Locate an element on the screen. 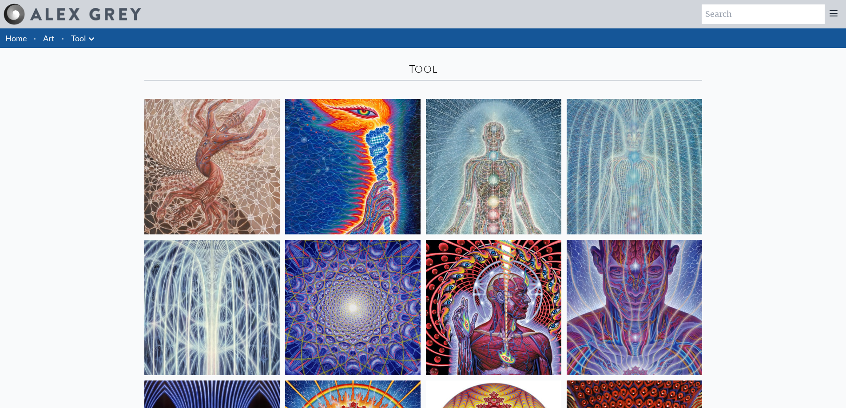  div: Tool is located at coordinates (423, 69).